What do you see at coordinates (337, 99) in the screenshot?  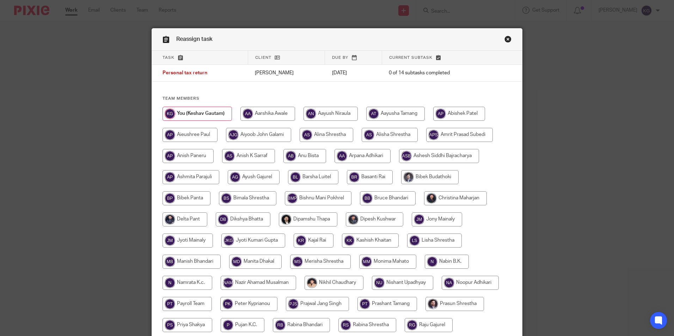 I see `h4: Team members` at bounding box center [337, 99].